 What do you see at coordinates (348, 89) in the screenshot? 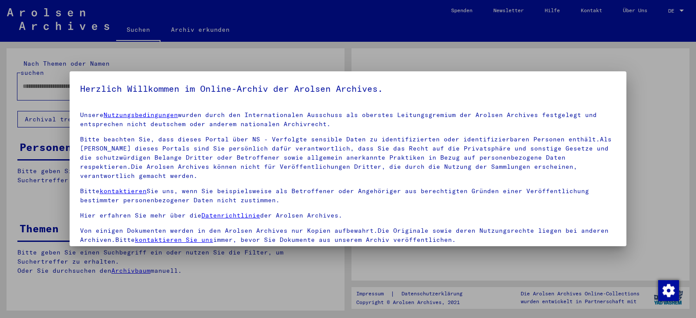
I see `h5: Herzlich Willkommen im Online-Archiv der Arolsen Archives.` at bounding box center [348, 89].